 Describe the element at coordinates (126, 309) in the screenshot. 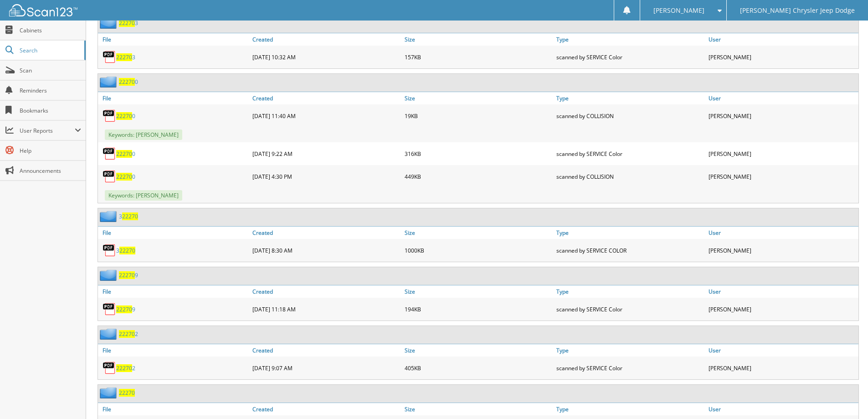

I see `a: 222709` at that location.